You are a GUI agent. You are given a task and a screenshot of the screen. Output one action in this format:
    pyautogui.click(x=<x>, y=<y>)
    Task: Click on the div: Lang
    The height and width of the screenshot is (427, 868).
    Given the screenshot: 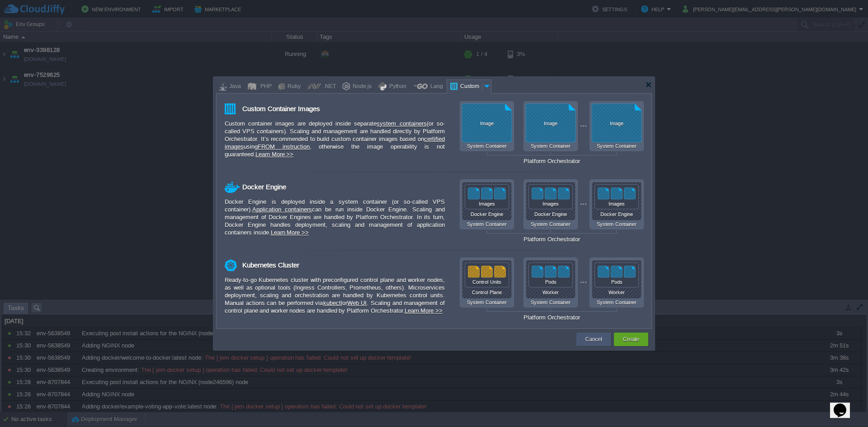 What is the action you would take?
    pyautogui.click(x=435, y=87)
    